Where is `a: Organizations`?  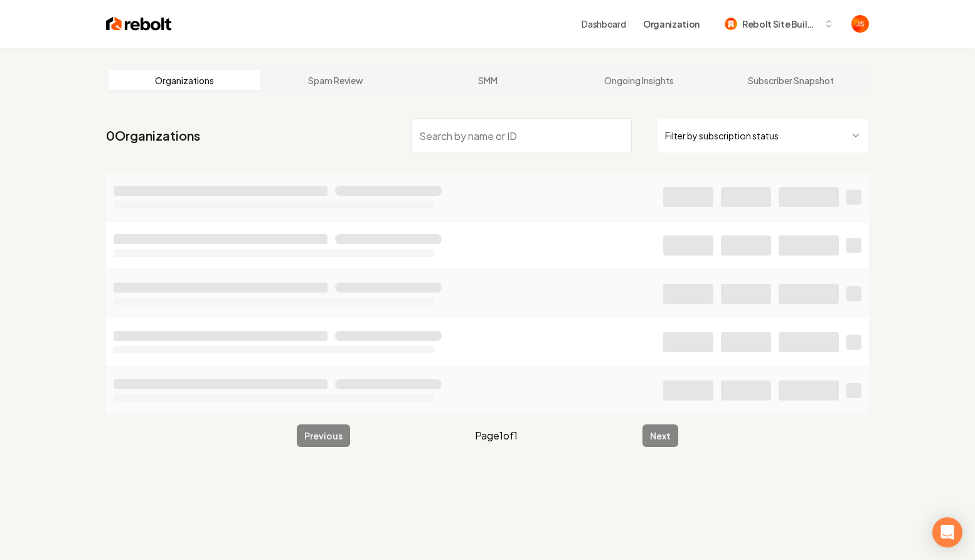 a: Organizations is located at coordinates (184, 81).